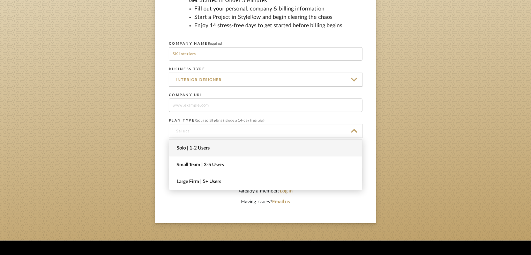  What do you see at coordinates (286, 191) in the screenshot?
I see `button: Log in` at bounding box center [286, 191].